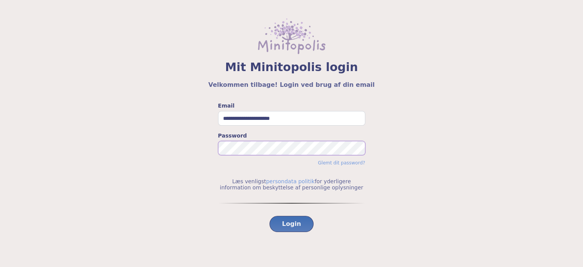 This screenshot has height=267, width=583. What do you see at coordinates (290, 181) in the screenshot?
I see `a: persondata politik` at bounding box center [290, 181].